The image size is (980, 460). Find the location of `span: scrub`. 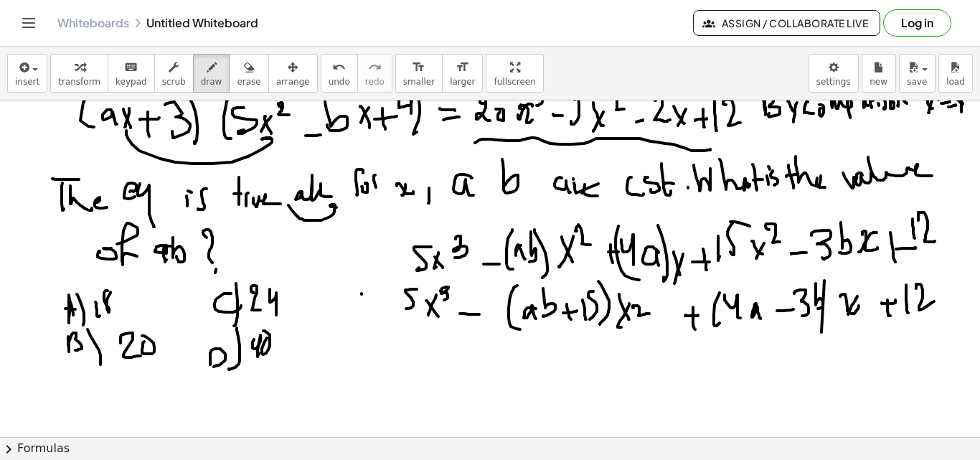

span: scrub is located at coordinates (174, 82).